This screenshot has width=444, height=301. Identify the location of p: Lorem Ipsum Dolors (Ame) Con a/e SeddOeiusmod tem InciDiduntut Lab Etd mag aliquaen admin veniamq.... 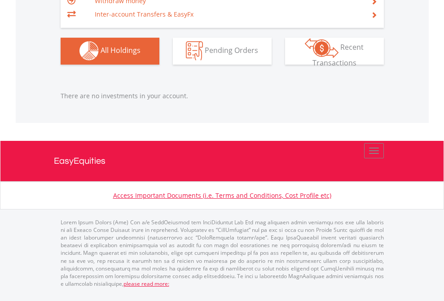
(222, 253).